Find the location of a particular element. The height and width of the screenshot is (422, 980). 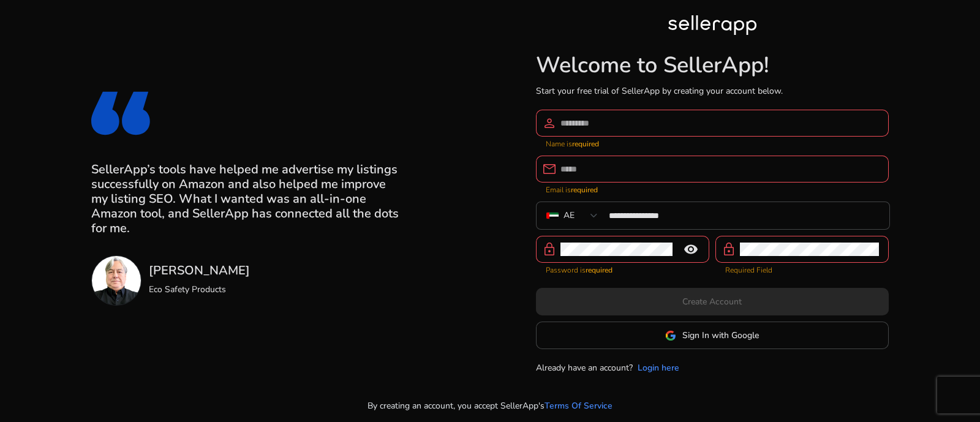

mat-error: Name is is located at coordinates (712, 142).